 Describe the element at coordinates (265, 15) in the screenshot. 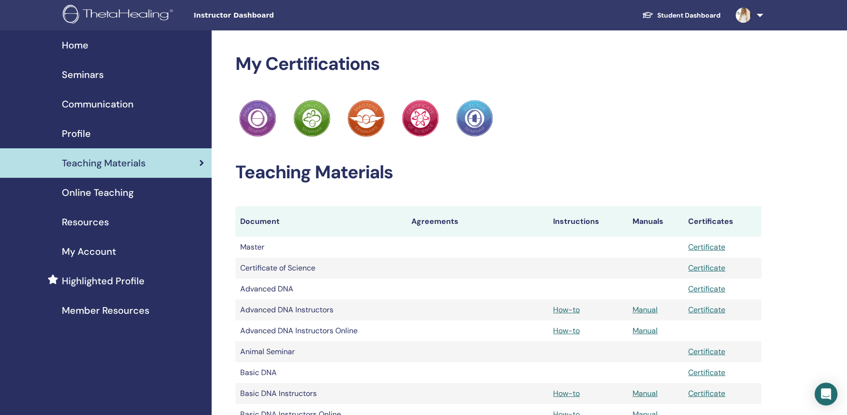

I see `span: Instructor Dashboard` at that location.